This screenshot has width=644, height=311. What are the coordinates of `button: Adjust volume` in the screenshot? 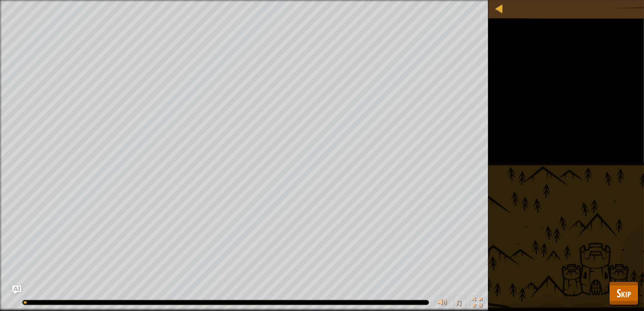 It's located at (442, 303).